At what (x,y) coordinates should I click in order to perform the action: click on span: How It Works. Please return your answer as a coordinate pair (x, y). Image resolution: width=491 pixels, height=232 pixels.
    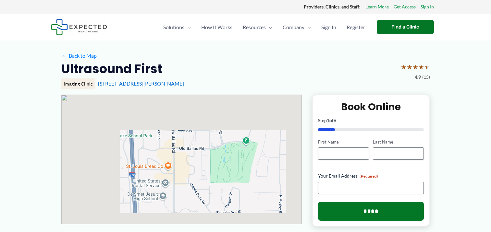
    Looking at the image, I should click on (217, 27).